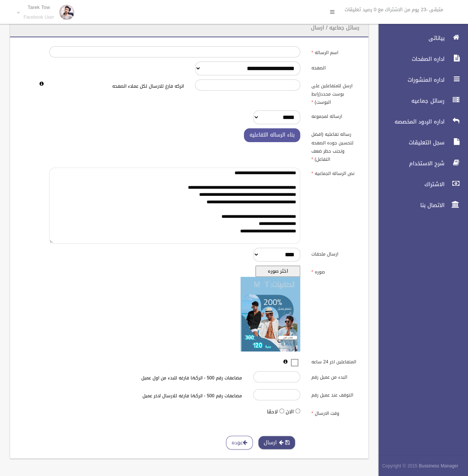 Image resolution: width=468 pixels, height=476 pixels. I want to click on label: البدء من عميل رقم, so click(335, 377).